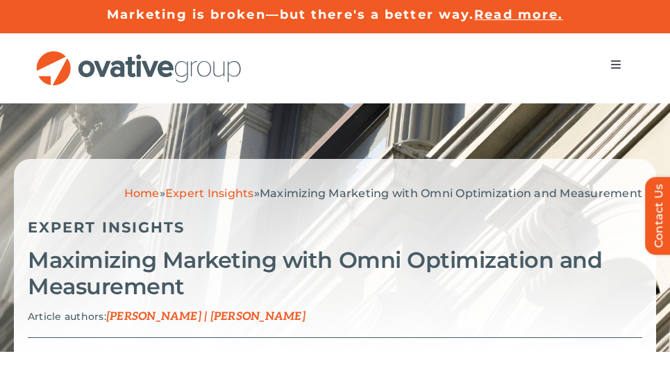 This screenshot has width=670, height=390. What do you see at coordinates (519, 15) in the screenshot?
I see `a: Read more.` at bounding box center [519, 15].